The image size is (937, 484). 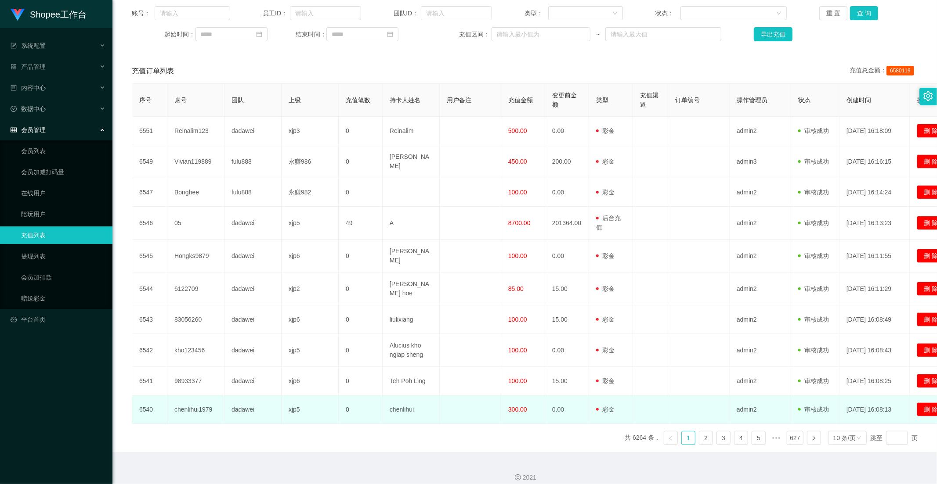 What do you see at coordinates (276, 13) in the screenshot?
I see `span: 员工ID：` at bounding box center [276, 13].